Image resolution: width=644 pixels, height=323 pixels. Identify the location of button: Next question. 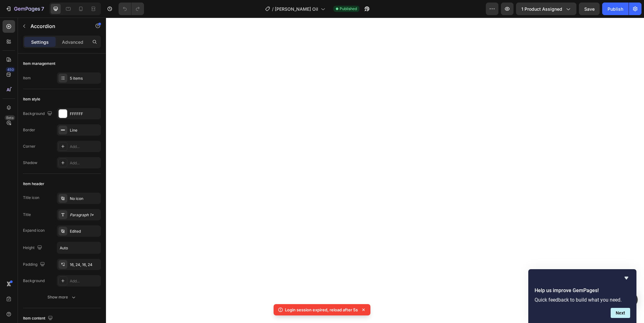
(620, 313).